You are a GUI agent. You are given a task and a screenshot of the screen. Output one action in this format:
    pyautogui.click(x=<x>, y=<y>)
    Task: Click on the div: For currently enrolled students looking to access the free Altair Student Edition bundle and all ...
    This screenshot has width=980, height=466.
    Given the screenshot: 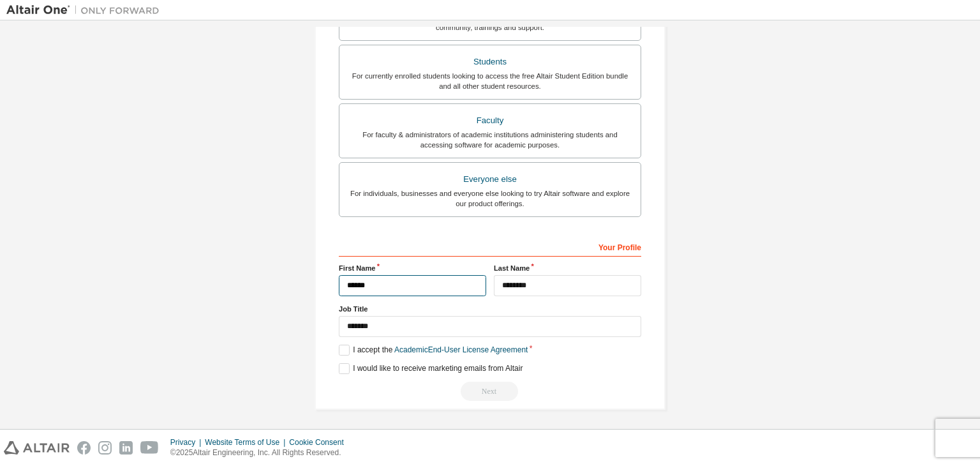 What is the action you would take?
    pyautogui.click(x=490, y=82)
    